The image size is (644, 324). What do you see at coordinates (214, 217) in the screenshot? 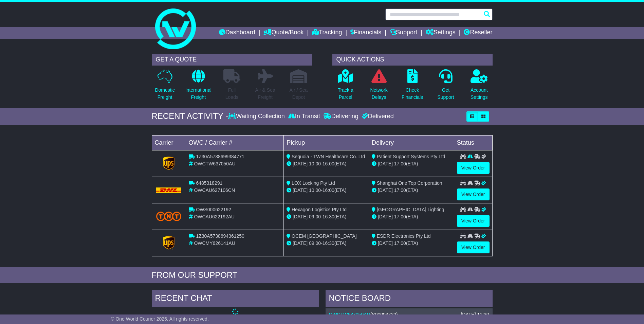
I see `span: OWCAU622192AU` at bounding box center [214, 217].